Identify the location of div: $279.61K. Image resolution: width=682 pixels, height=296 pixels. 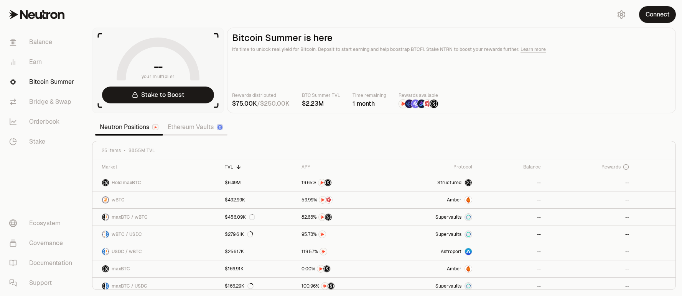
(239, 235).